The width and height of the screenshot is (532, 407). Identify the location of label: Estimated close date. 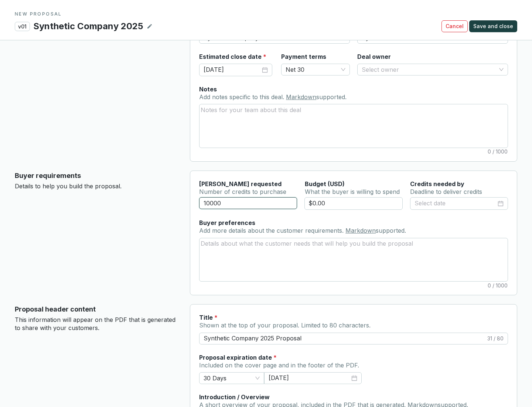
(233, 57).